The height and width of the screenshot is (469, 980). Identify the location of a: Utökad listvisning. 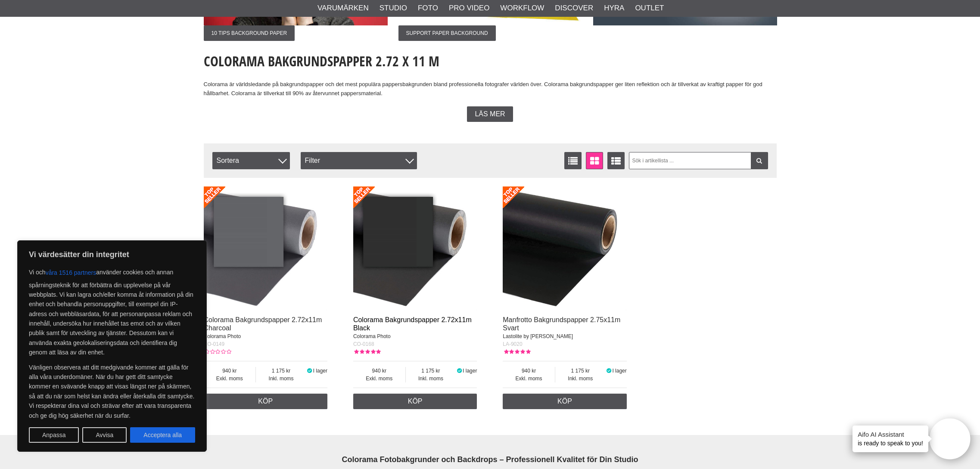
(616, 160).